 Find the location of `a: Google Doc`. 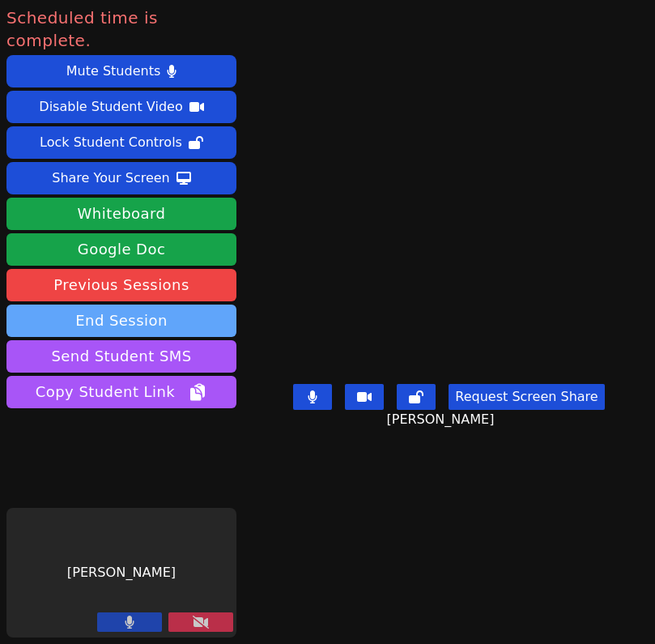

a: Google Doc is located at coordinates (122, 250).